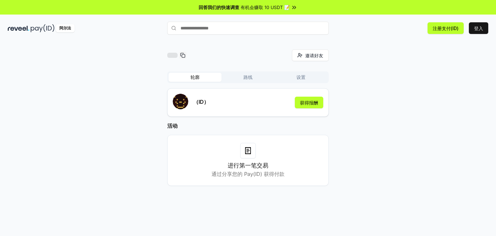 The image size is (496, 236). What do you see at coordinates (195, 77) in the screenshot?
I see `font: 轮廓` at bounding box center [195, 77].